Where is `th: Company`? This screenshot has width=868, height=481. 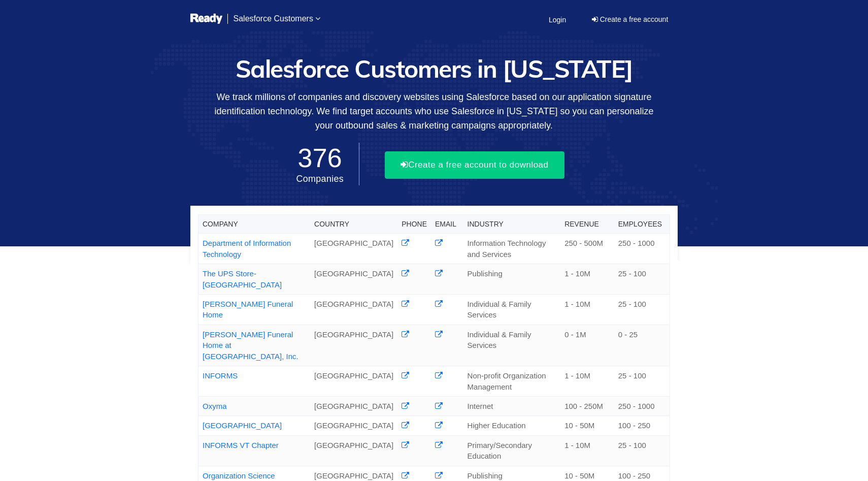 th: Company is located at coordinates (254, 224).